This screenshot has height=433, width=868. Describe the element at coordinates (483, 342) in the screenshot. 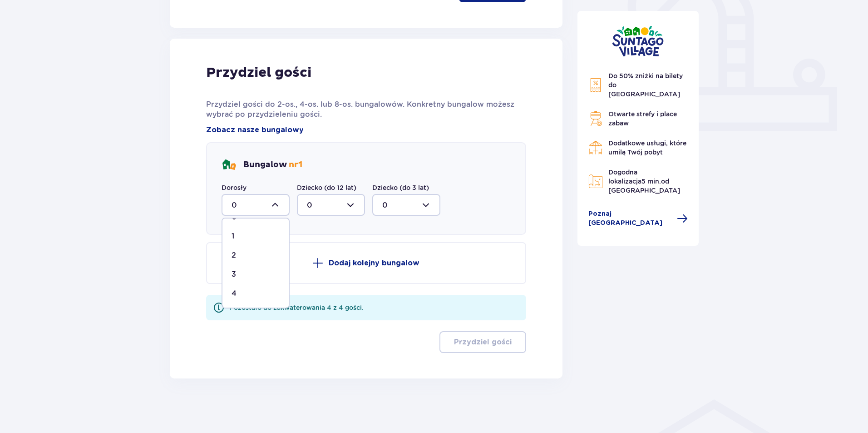

I see `button: Przydziel gości` at that location.